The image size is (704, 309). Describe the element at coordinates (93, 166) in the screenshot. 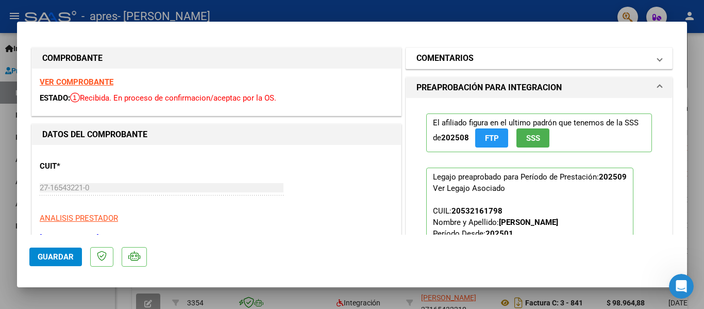

I see `p: CUIT` at that location.